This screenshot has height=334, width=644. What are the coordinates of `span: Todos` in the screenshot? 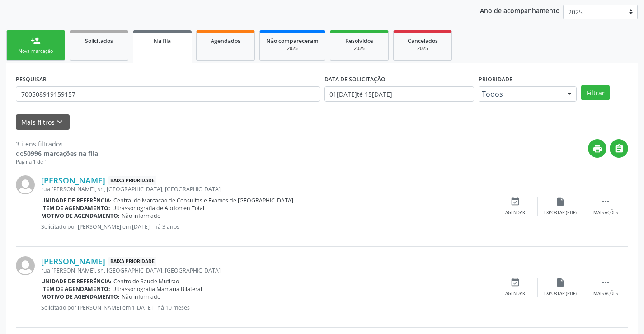 It's located at (521, 94).